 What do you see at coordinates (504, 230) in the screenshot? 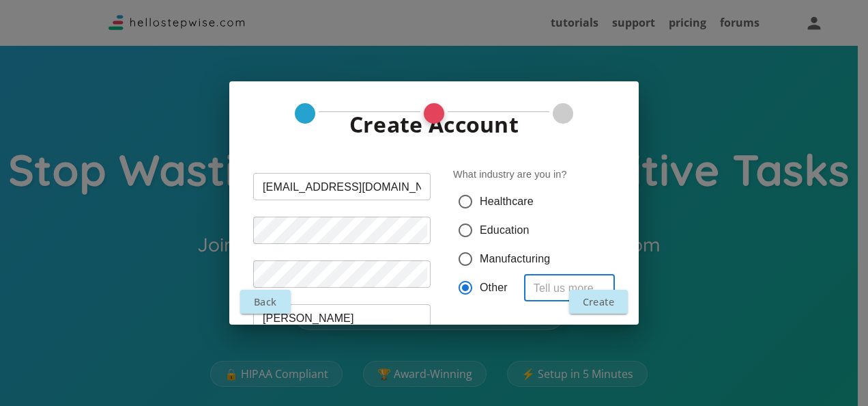
I see `span: Education` at bounding box center [504, 230].